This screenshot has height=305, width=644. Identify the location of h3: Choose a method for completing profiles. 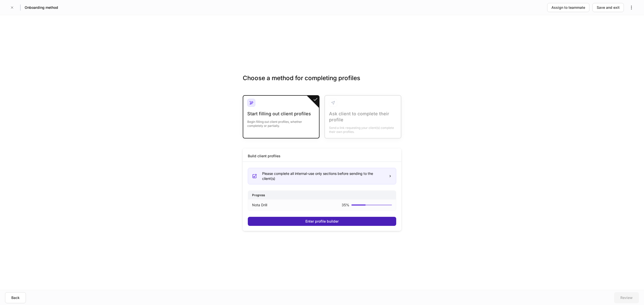
(322, 82).